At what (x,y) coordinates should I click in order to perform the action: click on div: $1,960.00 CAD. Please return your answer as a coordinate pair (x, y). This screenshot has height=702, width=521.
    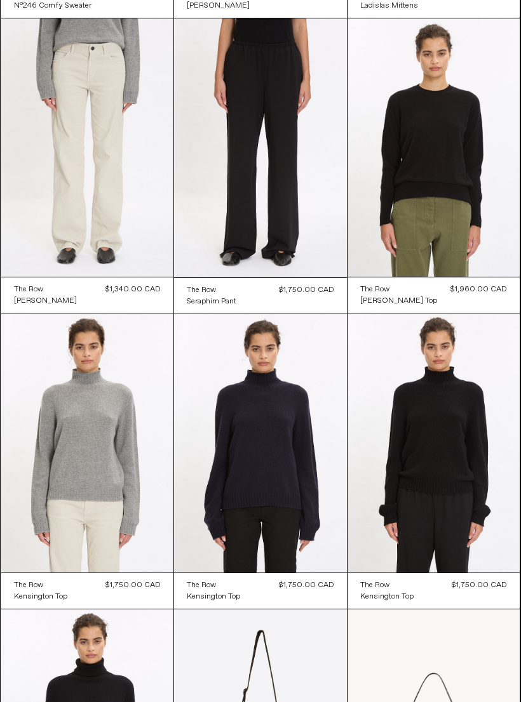
    Looking at the image, I should click on (478, 289).